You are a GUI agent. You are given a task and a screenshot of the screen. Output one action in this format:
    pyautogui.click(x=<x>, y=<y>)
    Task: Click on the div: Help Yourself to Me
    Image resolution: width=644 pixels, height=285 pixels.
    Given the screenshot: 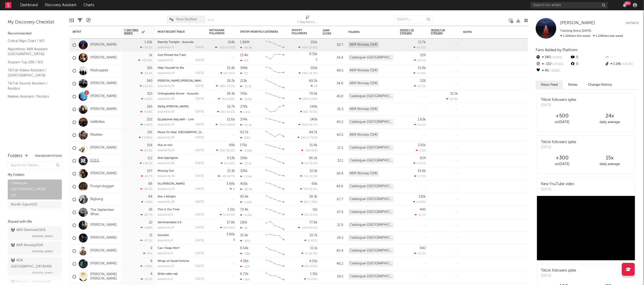 What is the action you would take?
    pyautogui.click(x=181, y=68)
    